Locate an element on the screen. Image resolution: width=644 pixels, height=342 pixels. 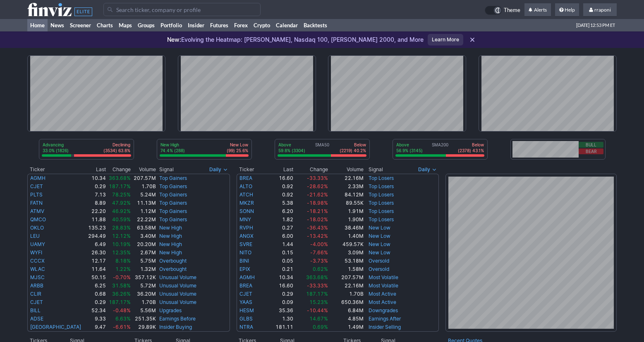
span: 12.35% is located at coordinates (122, 252).